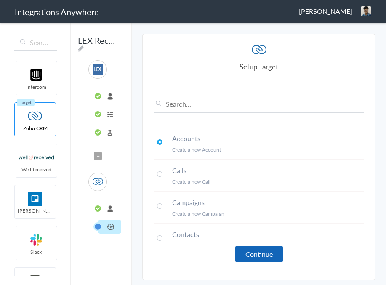 The image size is (386, 285). I want to click on span: WellReceived, so click(36, 169).